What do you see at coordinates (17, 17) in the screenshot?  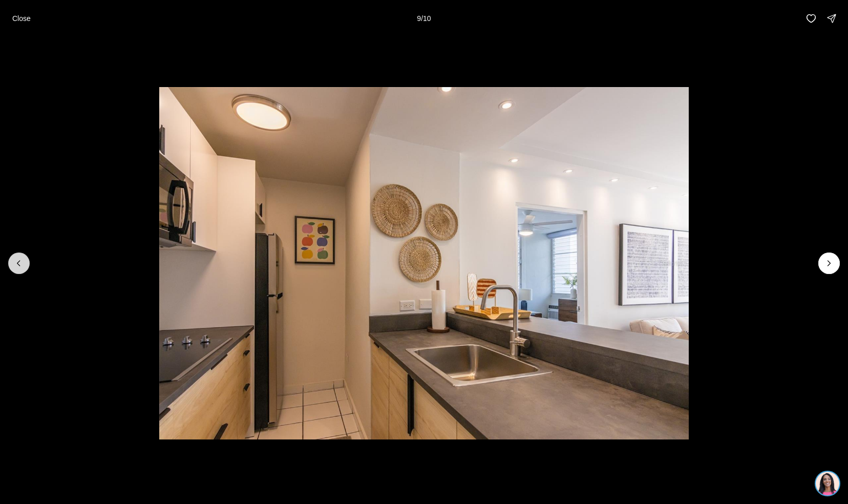 I see `img: be3d4b55-7850-4bcb-9297-a2f9cd376e78.png` at bounding box center [17, 17].